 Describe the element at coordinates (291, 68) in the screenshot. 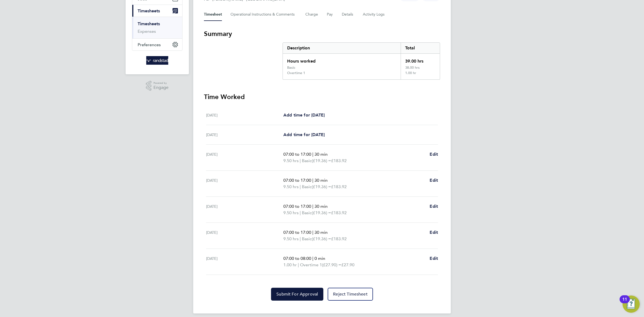

I see `div: Basic` at that location.